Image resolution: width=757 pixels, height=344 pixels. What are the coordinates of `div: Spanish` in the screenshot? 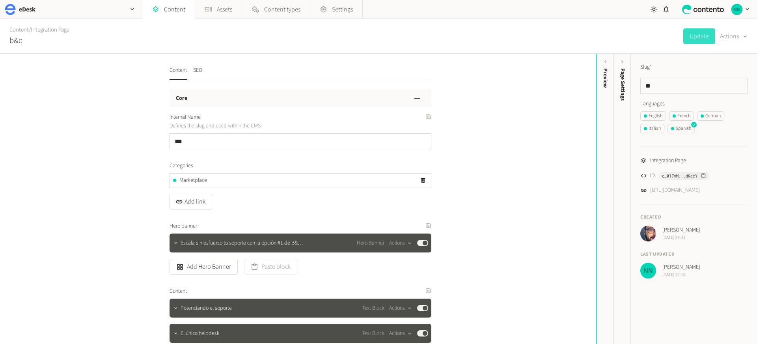 It's located at (681, 129).